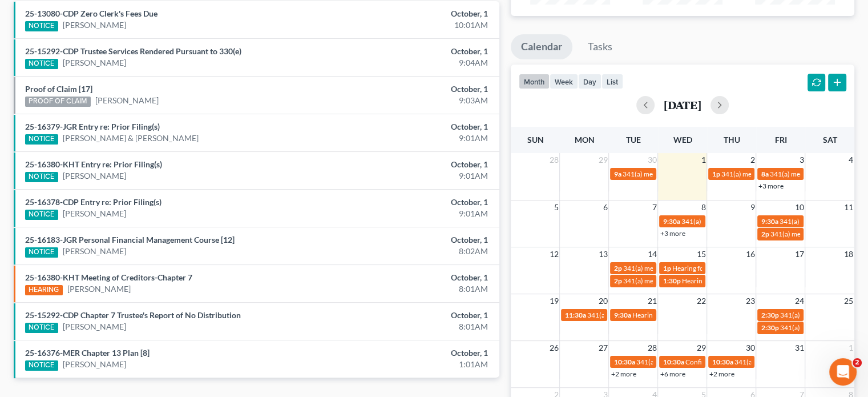 This screenshot has height=397, width=868. Describe the element at coordinates (802, 160) in the screenshot. I see `span: 3` at that location.